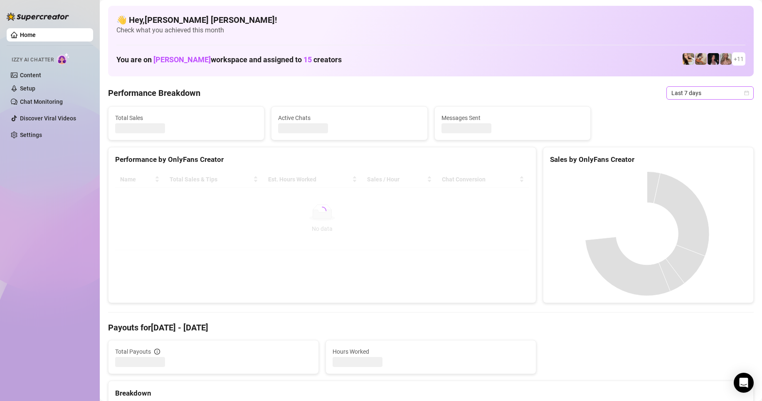 Image resolution: width=762 pixels, height=401 pixels. What do you see at coordinates (688, 59) in the screenshot?
I see `img: Avry (@avryjennerfree)` at bounding box center [688, 59].